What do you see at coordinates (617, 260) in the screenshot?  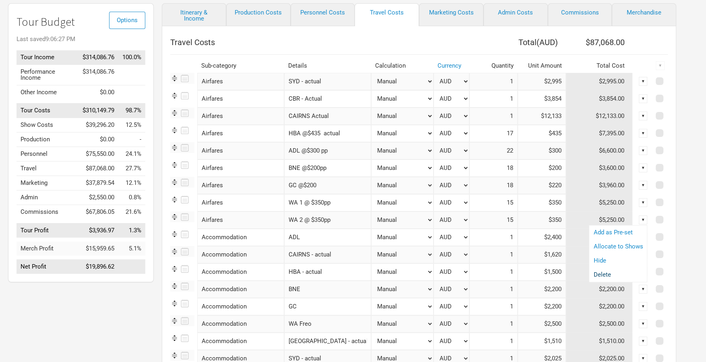 I see `a: Hide` at bounding box center [617, 260].